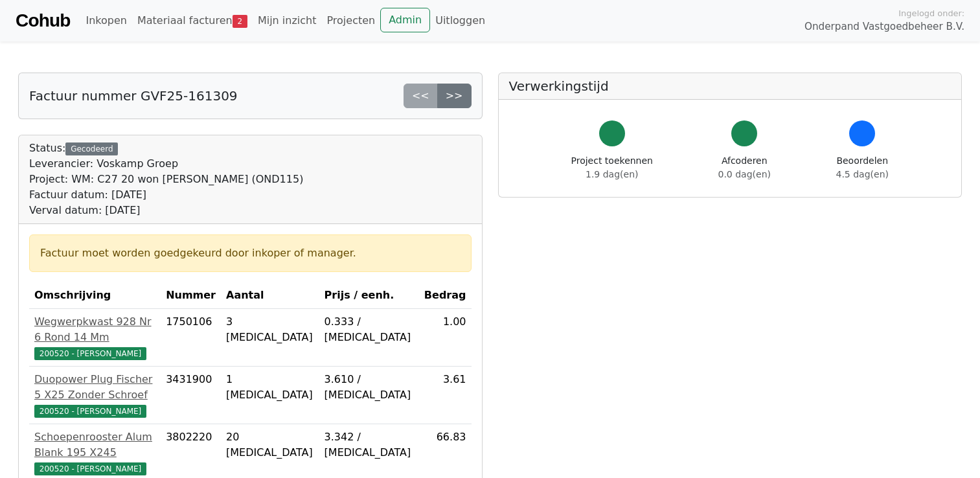  I want to click on a: Materiaal facturen2, so click(193, 21).